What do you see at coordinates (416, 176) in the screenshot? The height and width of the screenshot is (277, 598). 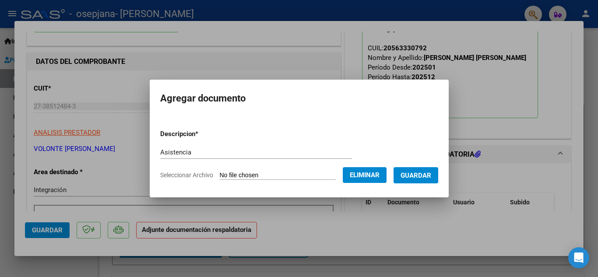 I see `span: Guardar` at bounding box center [416, 176].